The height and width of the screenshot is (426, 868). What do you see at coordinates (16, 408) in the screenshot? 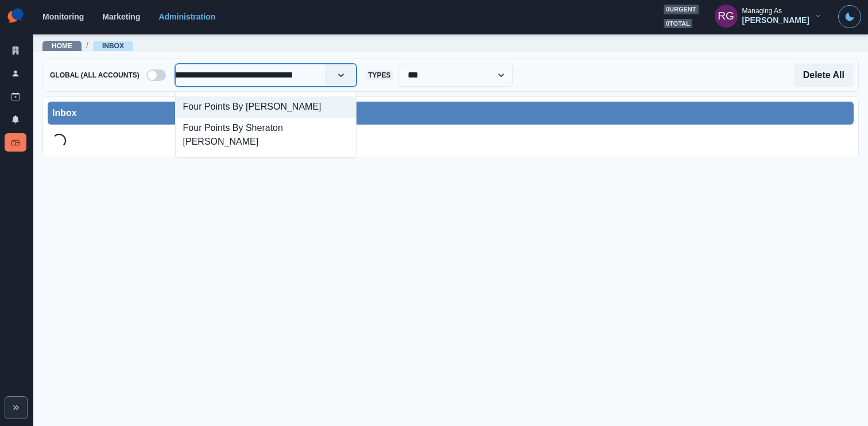
I see `button: Expand` at bounding box center [16, 408].